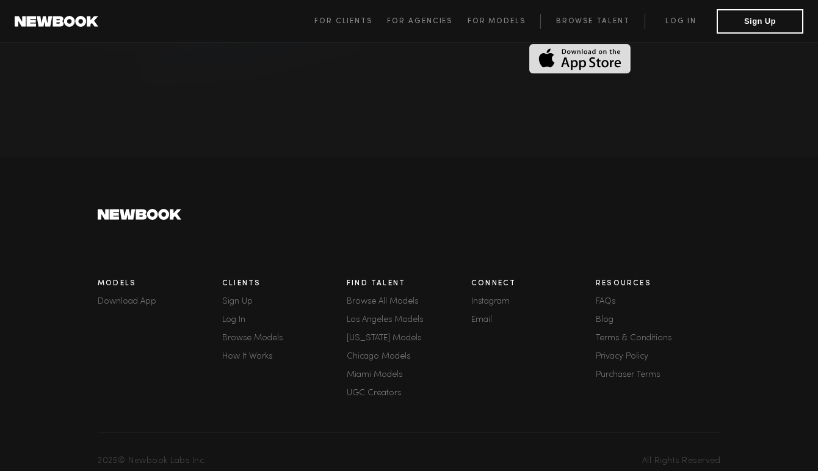 This screenshot has width=818, height=471. What do you see at coordinates (681, 21) in the screenshot?
I see `a: Log in` at bounding box center [681, 21].